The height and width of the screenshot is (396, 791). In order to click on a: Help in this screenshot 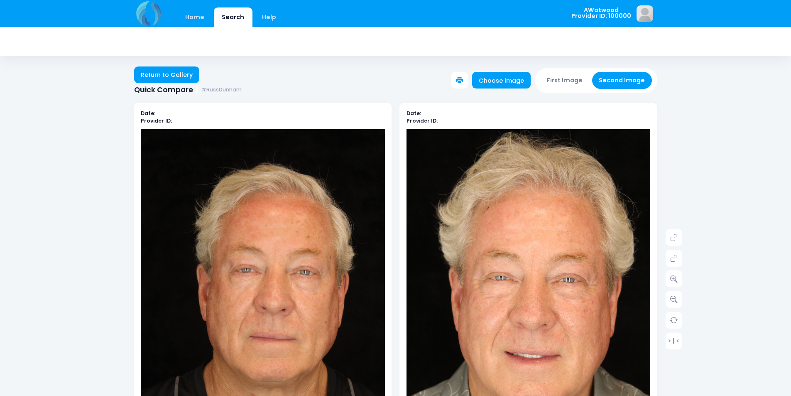, I will do `click(269, 17)`.